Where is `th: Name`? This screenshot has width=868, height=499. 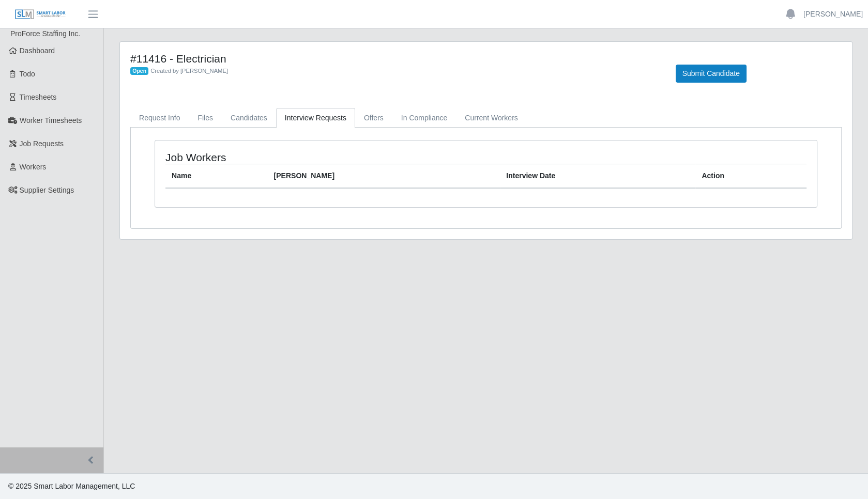
th: Name is located at coordinates (217, 176).